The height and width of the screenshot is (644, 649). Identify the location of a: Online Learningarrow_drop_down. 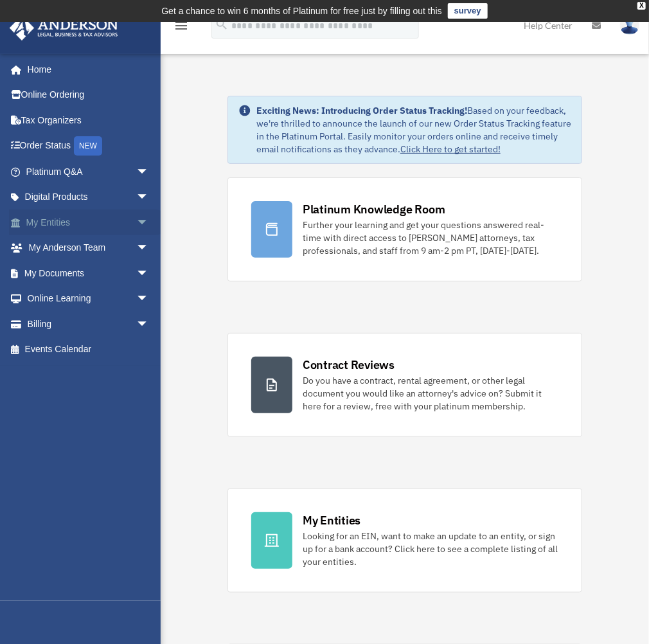
(89, 299).